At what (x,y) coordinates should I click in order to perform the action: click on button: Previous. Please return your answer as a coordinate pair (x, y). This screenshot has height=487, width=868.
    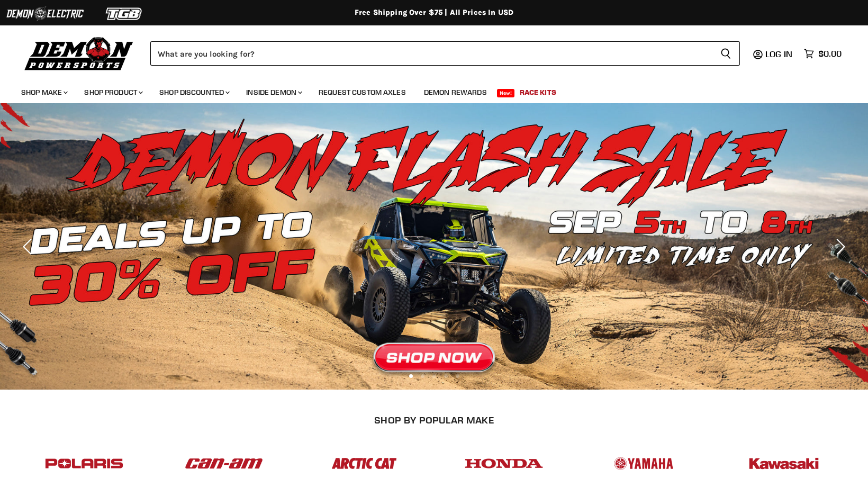
    Looking at the image, I should click on (29, 247).